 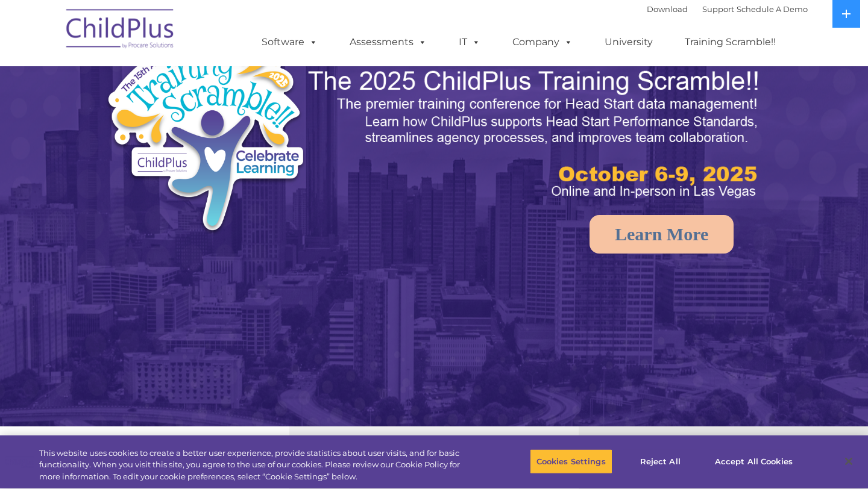 I want to click on a: Training Scramble!!, so click(x=730, y=42).